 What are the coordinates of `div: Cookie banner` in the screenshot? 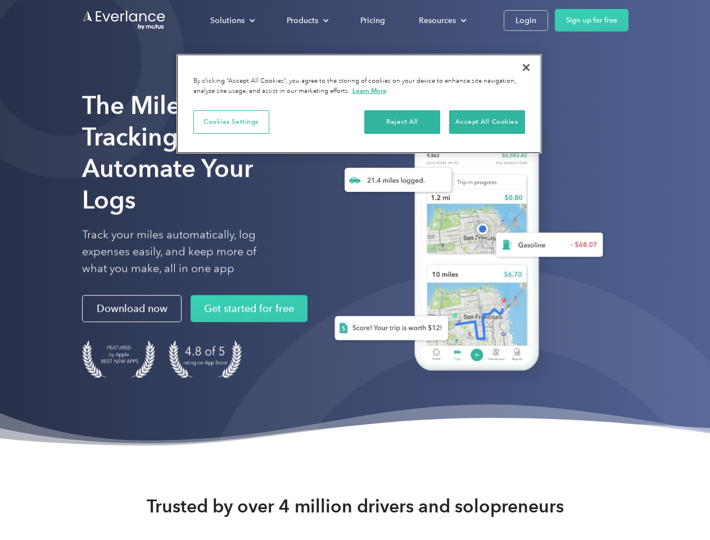 It's located at (359, 103).